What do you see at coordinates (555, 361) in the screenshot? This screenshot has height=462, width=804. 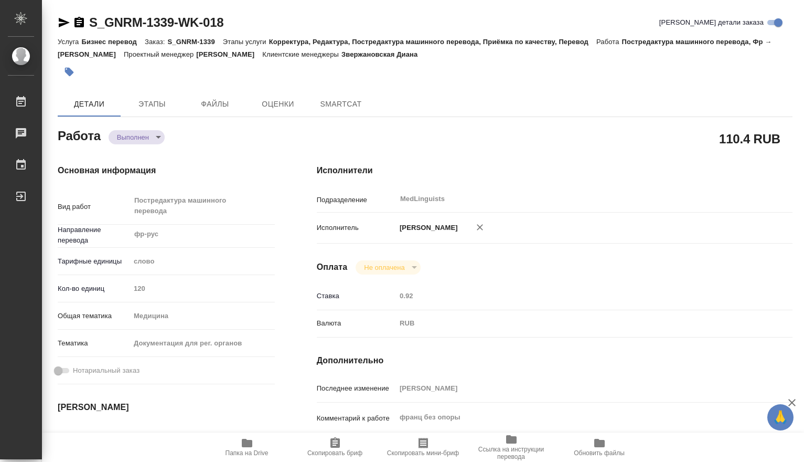 I see `h4: Дополнительно` at bounding box center [555, 361].